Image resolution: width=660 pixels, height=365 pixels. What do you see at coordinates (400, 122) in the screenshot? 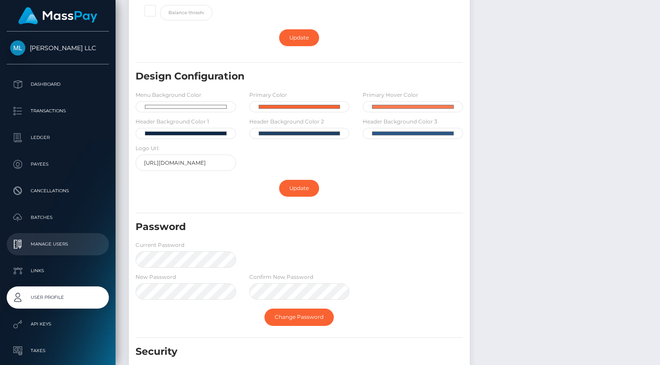
I see `label: Header Background Color 3` at bounding box center [400, 122].